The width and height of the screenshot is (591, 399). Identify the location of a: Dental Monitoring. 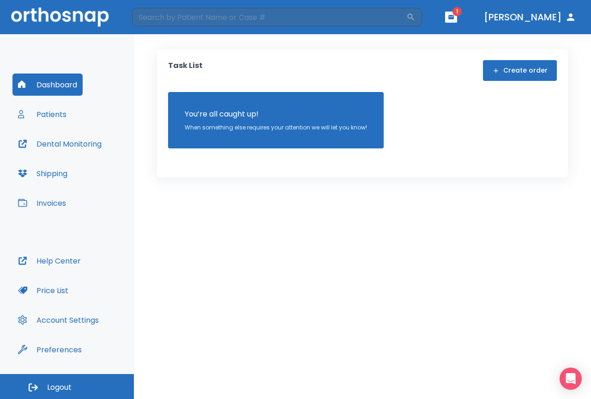
(60, 144).